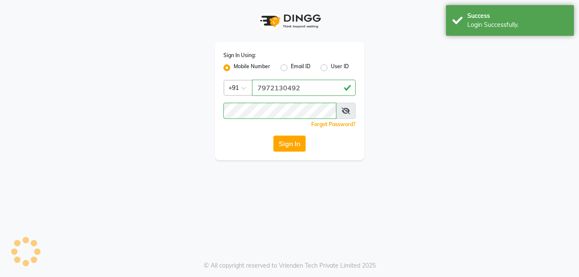  What do you see at coordinates (289, 144) in the screenshot?
I see `button: Sign In` at bounding box center [289, 144].